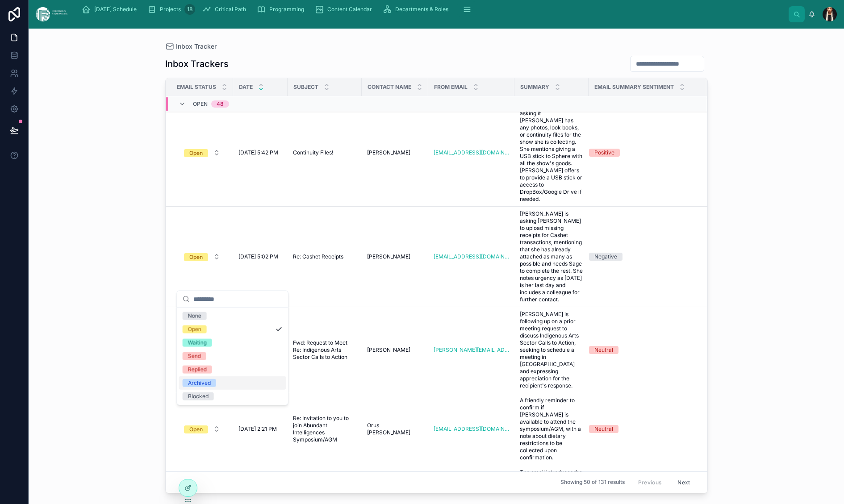 This screenshot has height=504, width=844. What do you see at coordinates (170, 9) in the screenshot?
I see `span: Projects` at bounding box center [170, 9].